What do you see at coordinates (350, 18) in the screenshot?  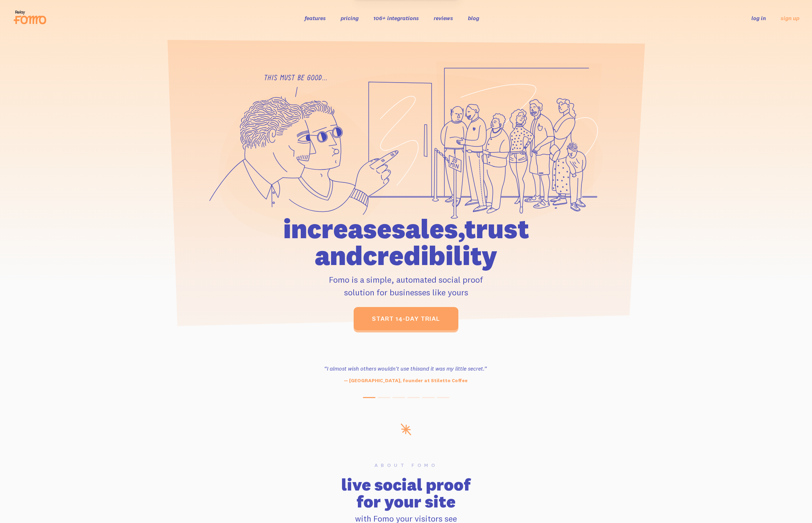 I see `a: pricing` at bounding box center [350, 18].